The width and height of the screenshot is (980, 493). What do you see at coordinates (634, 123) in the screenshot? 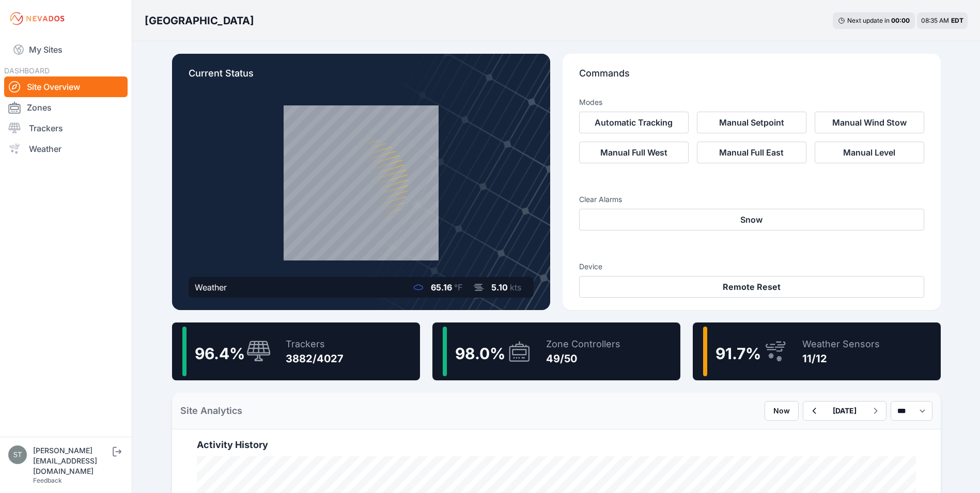
I see `button: Automatic Tracking` at bounding box center [634, 123].